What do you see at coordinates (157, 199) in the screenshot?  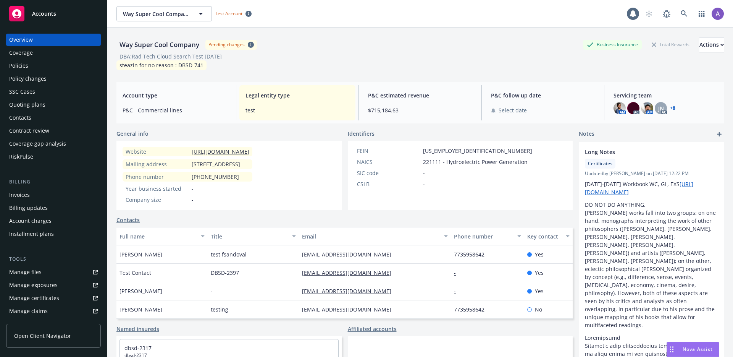 I see `div: Company size` at bounding box center [157, 199].